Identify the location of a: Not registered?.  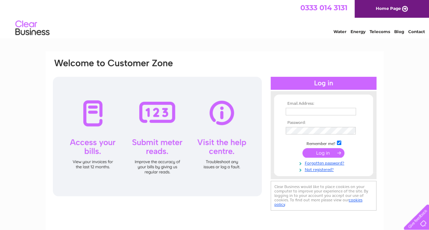
(324, 169).